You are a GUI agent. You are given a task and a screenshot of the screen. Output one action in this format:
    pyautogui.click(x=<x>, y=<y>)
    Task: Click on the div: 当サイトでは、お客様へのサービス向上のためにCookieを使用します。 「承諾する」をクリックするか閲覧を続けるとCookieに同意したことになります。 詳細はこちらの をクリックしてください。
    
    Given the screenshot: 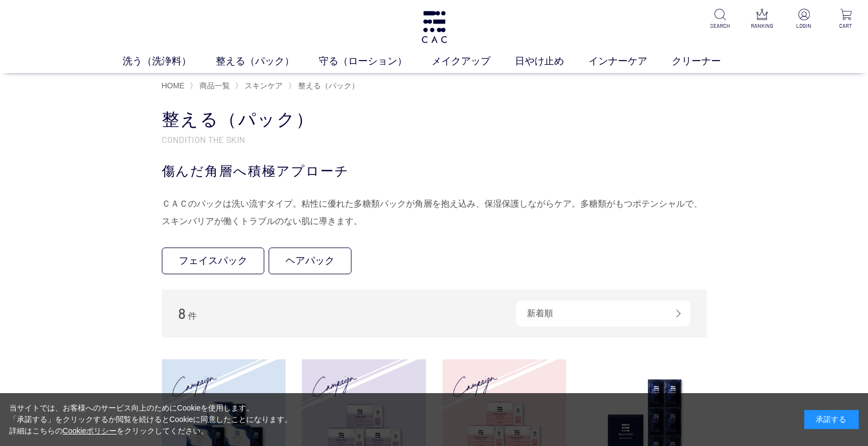 What is the action you would take?
    pyautogui.click(x=151, y=419)
    